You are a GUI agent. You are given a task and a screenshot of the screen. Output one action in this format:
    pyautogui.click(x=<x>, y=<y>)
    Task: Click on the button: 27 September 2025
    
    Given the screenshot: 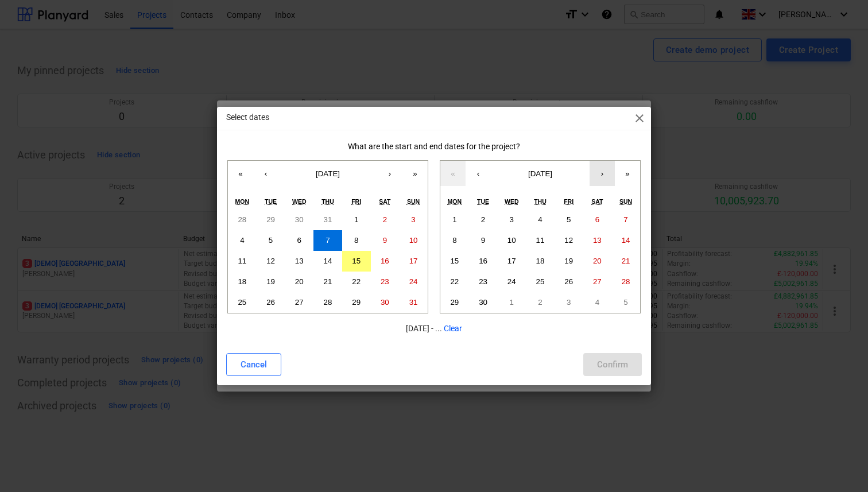 What is the action you would take?
    pyautogui.click(x=598, y=282)
    